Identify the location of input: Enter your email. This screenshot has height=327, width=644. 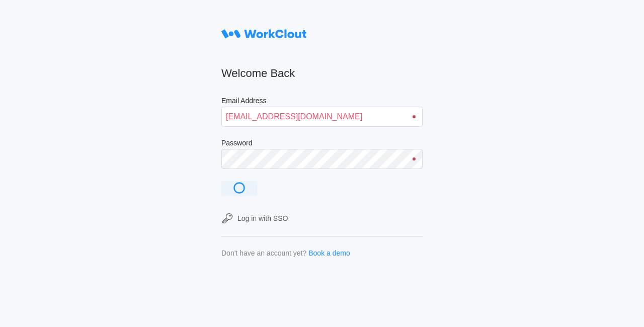
(322, 117).